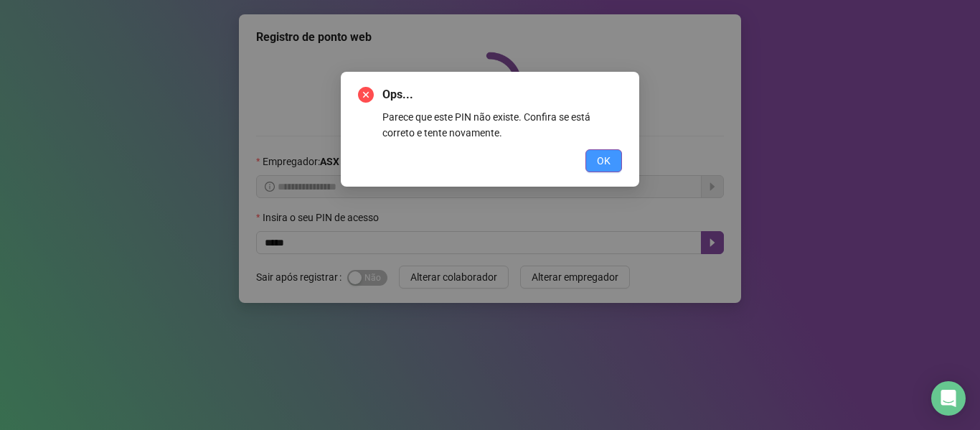 The image size is (980, 430). What do you see at coordinates (603, 161) in the screenshot?
I see `span: OK` at bounding box center [603, 161].